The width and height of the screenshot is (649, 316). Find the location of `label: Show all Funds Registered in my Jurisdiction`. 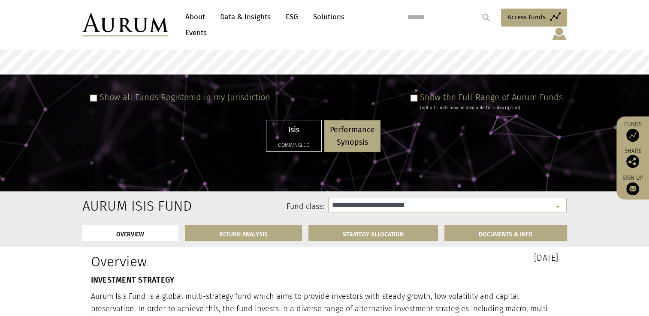

label: Show all Funds Registered in my Jurisdiction is located at coordinates (185, 97).